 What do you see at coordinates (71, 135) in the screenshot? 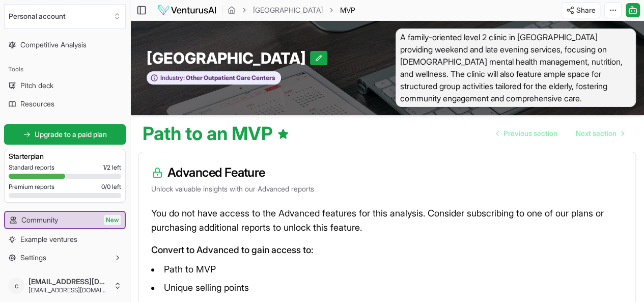
I see `span: Upgrade to a paid plan` at bounding box center [71, 135].